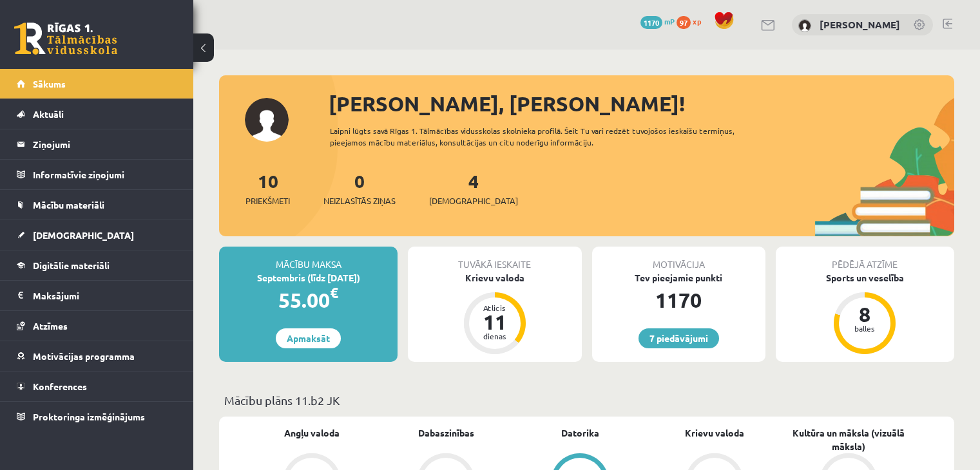 The width and height of the screenshot is (980, 470). Describe the element at coordinates (48, 114) in the screenshot. I see `span: Aktuāli` at that location.